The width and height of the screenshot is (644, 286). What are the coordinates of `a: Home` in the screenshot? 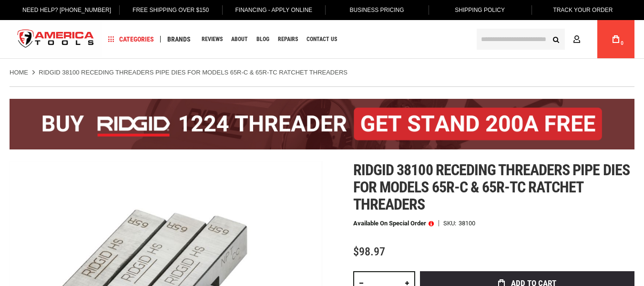 It's located at (18, 73).